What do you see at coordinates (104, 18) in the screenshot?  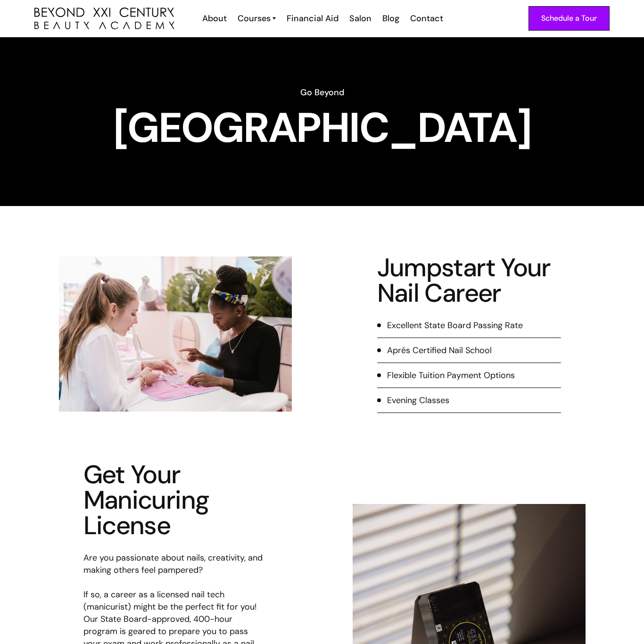 I see `img: beyond 21st century beauty academy logo` at bounding box center [104, 18].